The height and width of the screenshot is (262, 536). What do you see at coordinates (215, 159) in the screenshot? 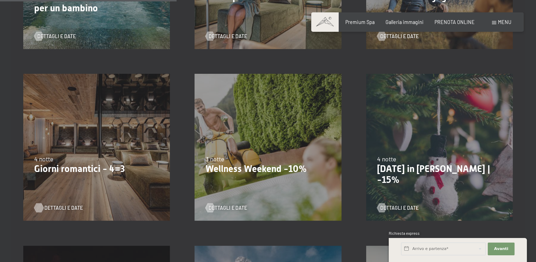
I see `span: 3 notte` at bounding box center [215, 159].